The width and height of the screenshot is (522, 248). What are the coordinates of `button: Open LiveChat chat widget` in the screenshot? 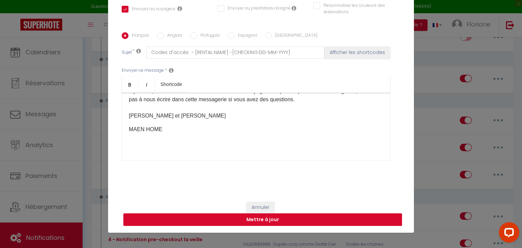 It's located at (16, 13).